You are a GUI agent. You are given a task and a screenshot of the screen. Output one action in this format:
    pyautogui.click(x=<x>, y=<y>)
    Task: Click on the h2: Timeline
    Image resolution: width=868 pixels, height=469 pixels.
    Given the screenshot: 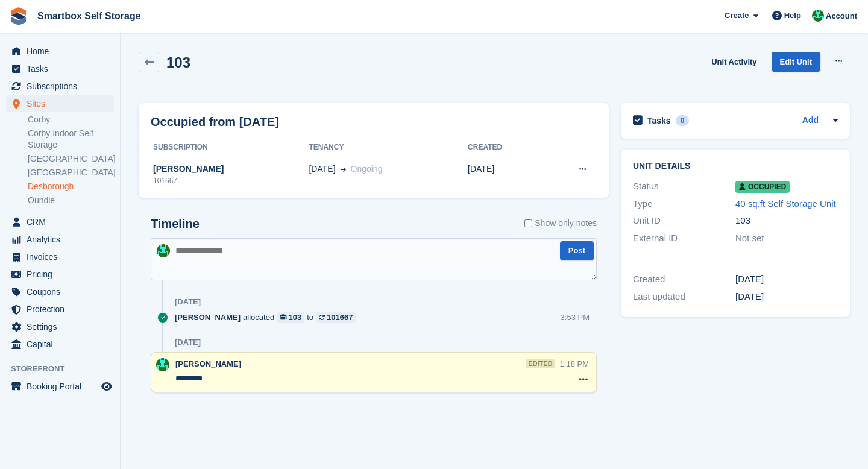 What is the action you would take?
    pyautogui.click(x=175, y=223)
    